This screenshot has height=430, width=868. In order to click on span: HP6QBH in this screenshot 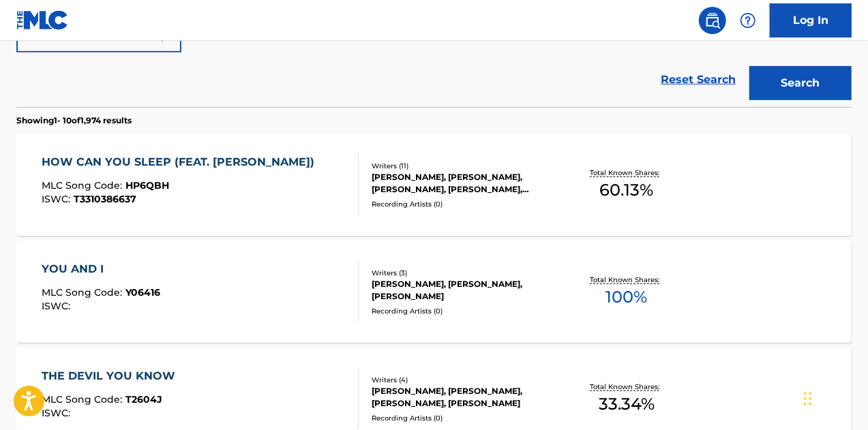, I will do `click(147, 185)`.